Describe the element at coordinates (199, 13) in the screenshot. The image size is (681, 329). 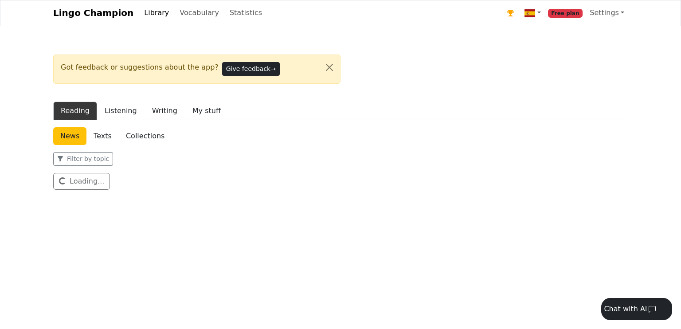
I see `a: Vocabulary` at that location.